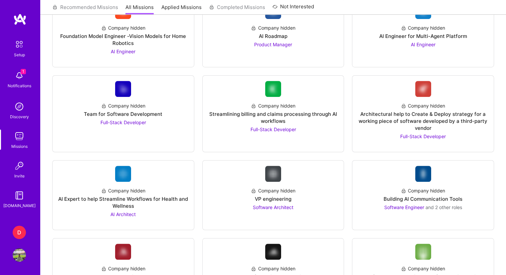 The image size is (506, 275). Describe the element at coordinates (273, 44) in the screenshot. I see `span: Product Manager` at that location.